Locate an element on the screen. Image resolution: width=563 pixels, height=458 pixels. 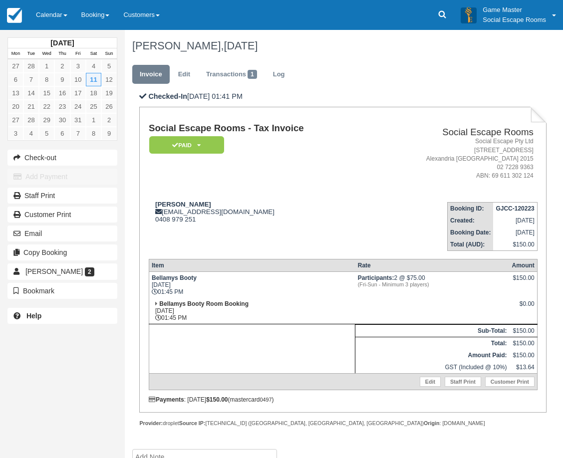
a: 12 is located at coordinates (109, 79).